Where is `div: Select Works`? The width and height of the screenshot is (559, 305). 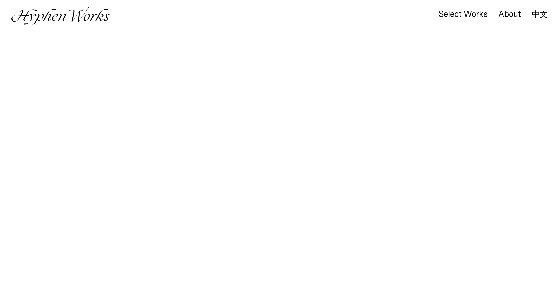
div: Select Works is located at coordinates (463, 14).